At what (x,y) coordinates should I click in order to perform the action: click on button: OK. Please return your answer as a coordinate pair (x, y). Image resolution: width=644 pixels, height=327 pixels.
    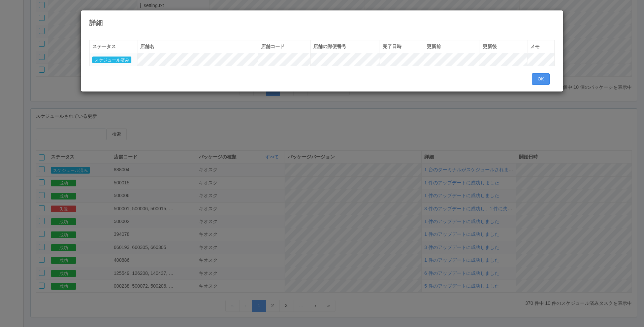
    Looking at the image, I should click on (541, 79).